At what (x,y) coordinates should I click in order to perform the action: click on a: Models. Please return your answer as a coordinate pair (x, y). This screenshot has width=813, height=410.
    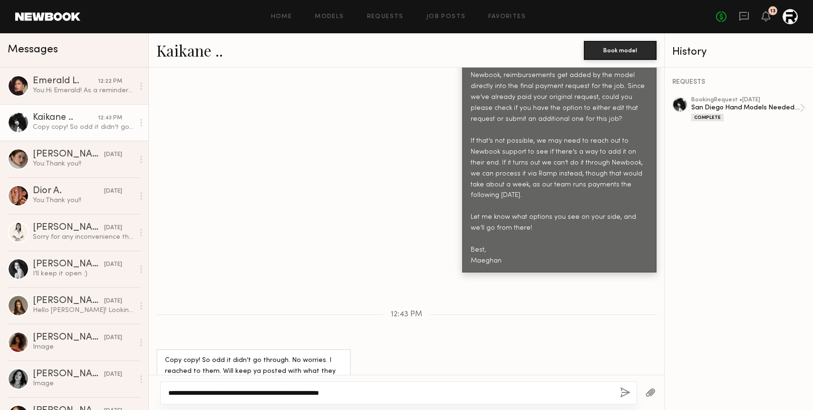
    Looking at the image, I should click on (329, 17).